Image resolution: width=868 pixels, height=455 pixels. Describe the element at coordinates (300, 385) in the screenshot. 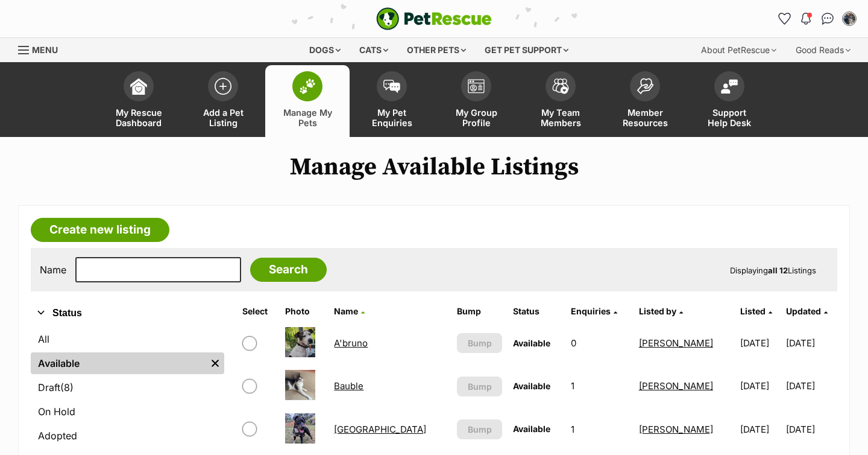

I see `img: Bauble` at that location.